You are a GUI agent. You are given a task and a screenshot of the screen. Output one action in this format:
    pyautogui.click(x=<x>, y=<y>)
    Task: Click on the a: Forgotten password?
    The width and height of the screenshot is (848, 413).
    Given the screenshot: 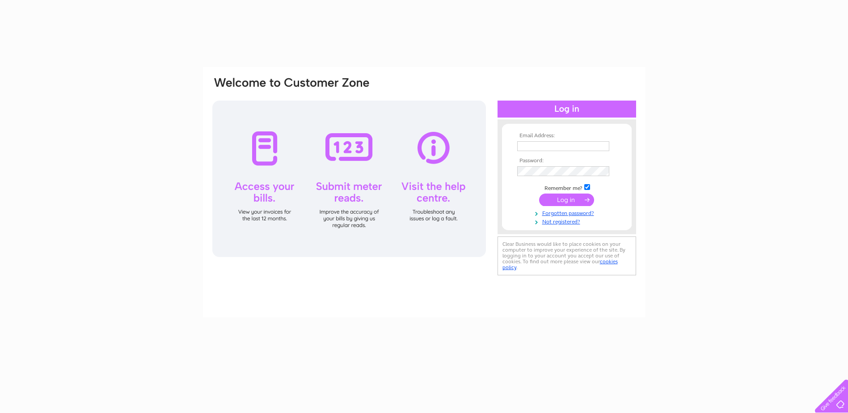 What is the action you would take?
    pyautogui.click(x=568, y=212)
    